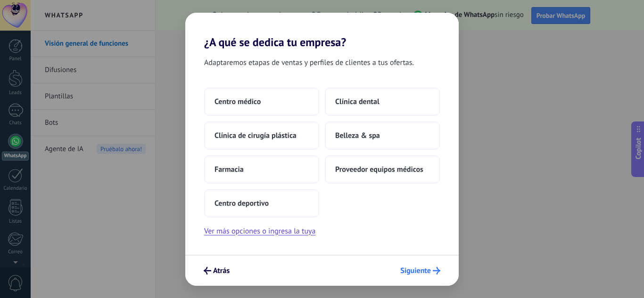  I want to click on button: Belleza & spa, so click(382, 135).